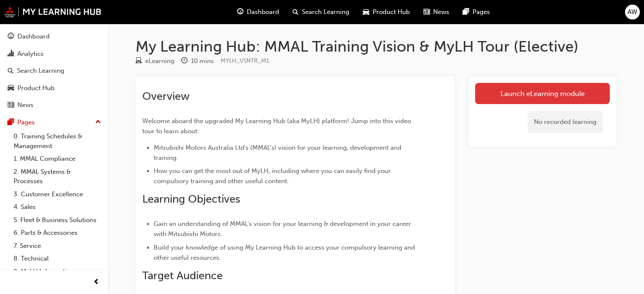 This screenshot has height=294, width=644. What do you see at coordinates (26, 122) in the screenshot?
I see `div: Pages` at bounding box center [26, 122].